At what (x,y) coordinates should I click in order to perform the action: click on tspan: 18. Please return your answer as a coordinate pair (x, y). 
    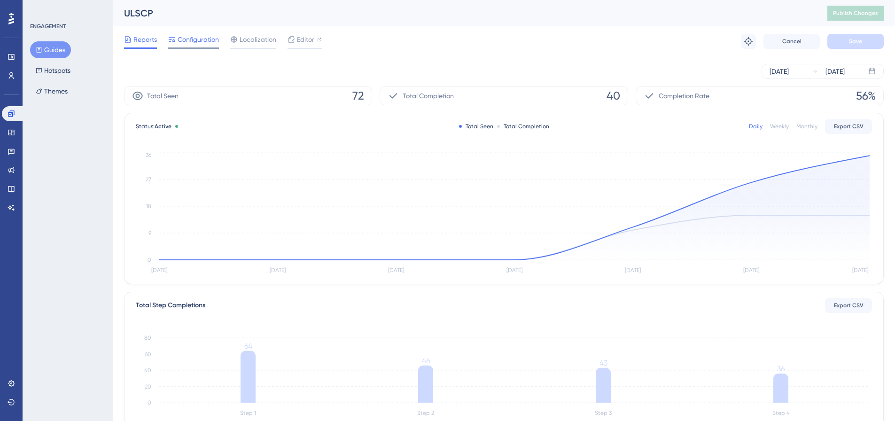
    Looking at the image, I should click on (148, 206).